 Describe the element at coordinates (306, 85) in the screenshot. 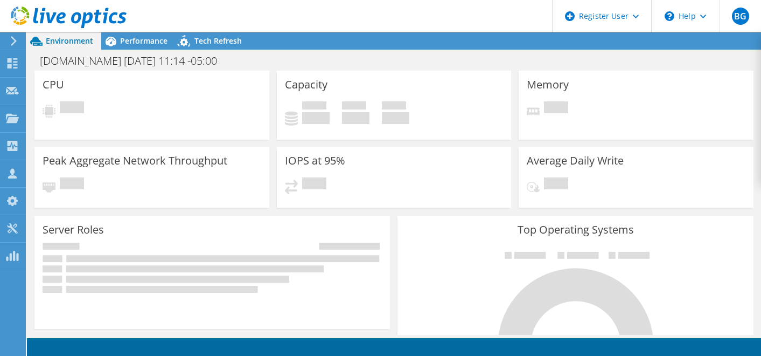

I see `h3: Capacity` at that location.